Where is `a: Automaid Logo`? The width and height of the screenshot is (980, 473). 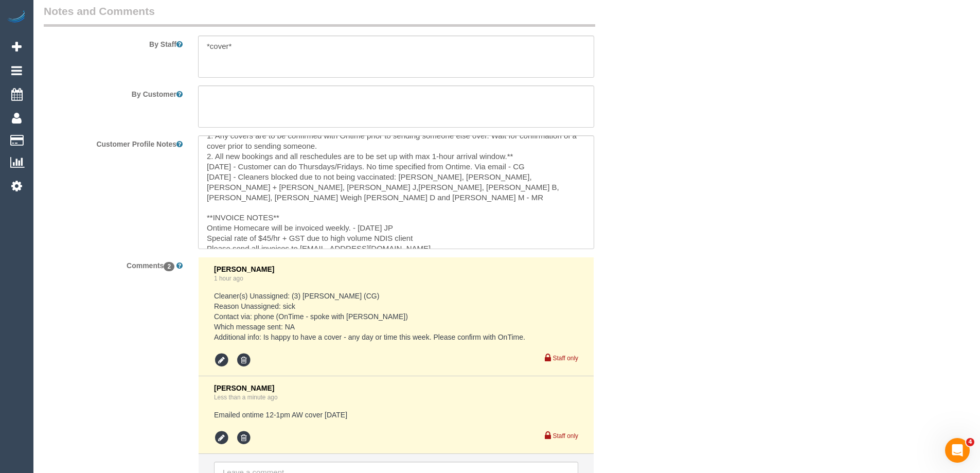
a: Automaid Logo is located at coordinates (16, 17).